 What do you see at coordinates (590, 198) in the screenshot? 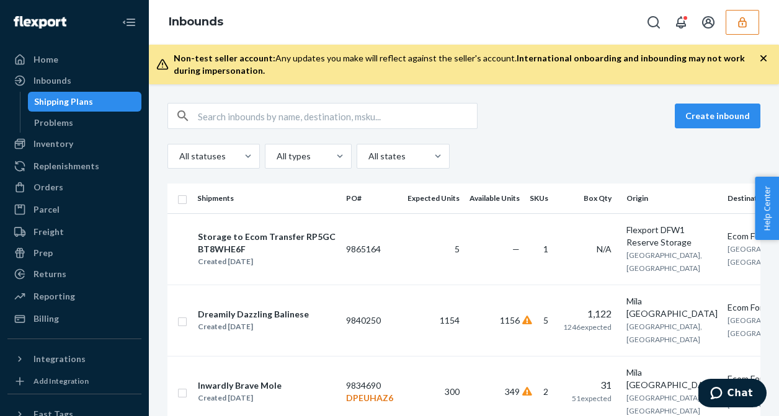
I see `th: Box Qty` at bounding box center [590, 198].